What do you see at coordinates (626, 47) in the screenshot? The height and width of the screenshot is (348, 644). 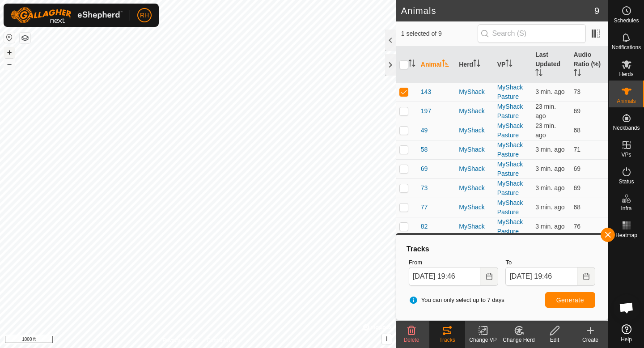 I see `span: Notifications` at bounding box center [626, 47].